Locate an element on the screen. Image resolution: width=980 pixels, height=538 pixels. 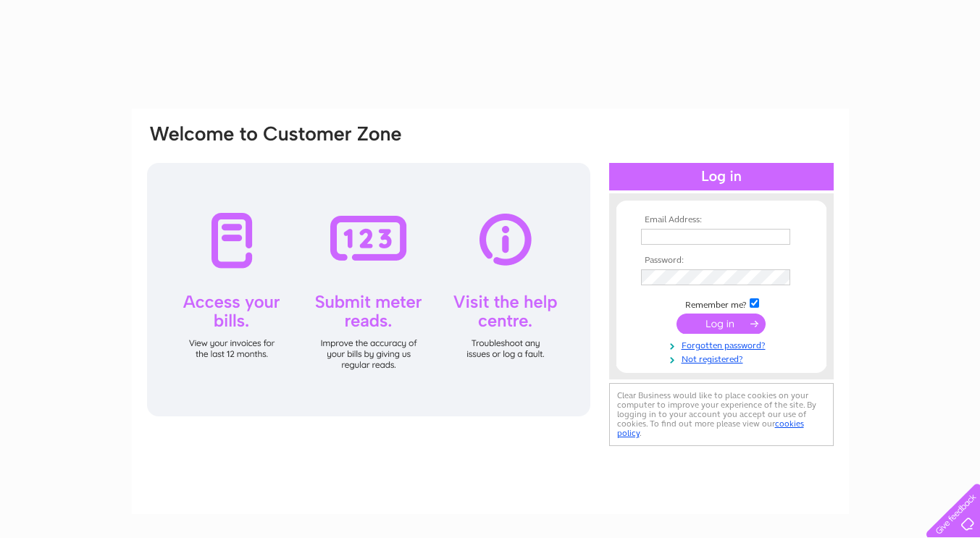
a: Forgotten password? is located at coordinates (723, 344).